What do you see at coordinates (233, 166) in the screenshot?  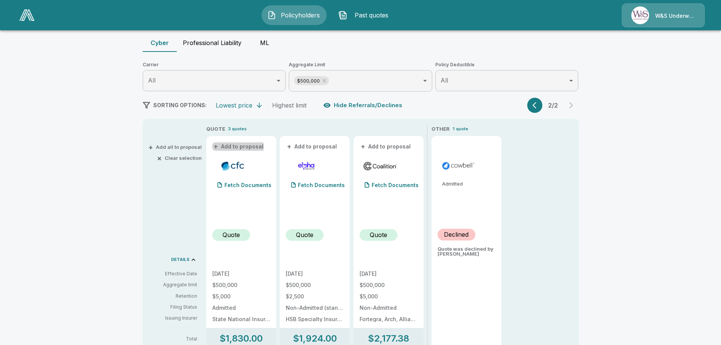 I see `img: cfccyberadmitted` at bounding box center [233, 166].